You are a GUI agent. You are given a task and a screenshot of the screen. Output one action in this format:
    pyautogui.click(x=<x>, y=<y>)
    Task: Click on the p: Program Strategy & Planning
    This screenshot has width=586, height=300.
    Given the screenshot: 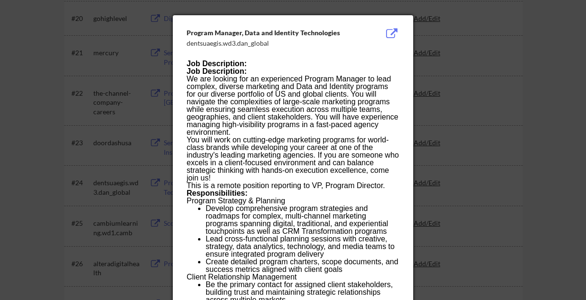 What is the action you would take?
    pyautogui.click(x=293, y=201)
    